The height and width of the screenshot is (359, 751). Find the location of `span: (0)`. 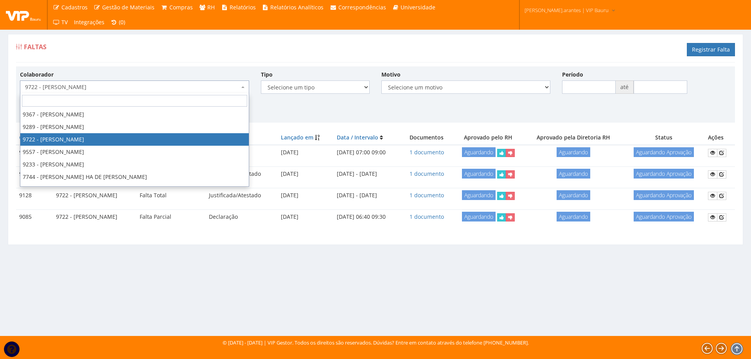

span: (0) is located at coordinates (122, 22).